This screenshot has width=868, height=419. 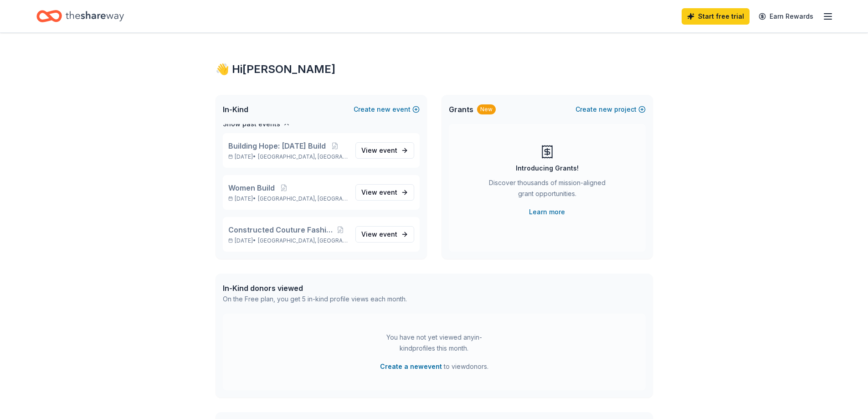 I want to click on div: Introducing Grants!, so click(x=547, y=169).